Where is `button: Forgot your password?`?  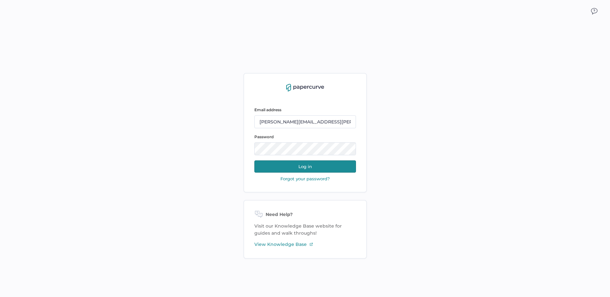 button: Forgot your password? is located at coordinates (305, 179).